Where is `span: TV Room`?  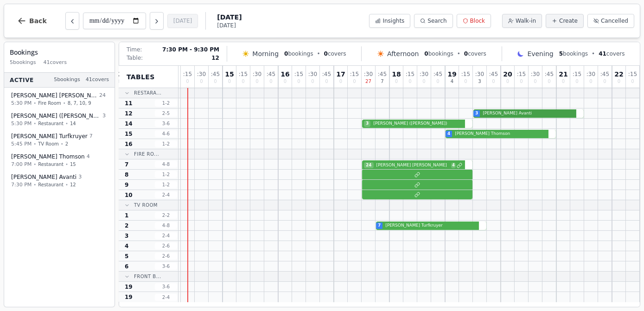
span: TV Room is located at coordinates (146, 205).